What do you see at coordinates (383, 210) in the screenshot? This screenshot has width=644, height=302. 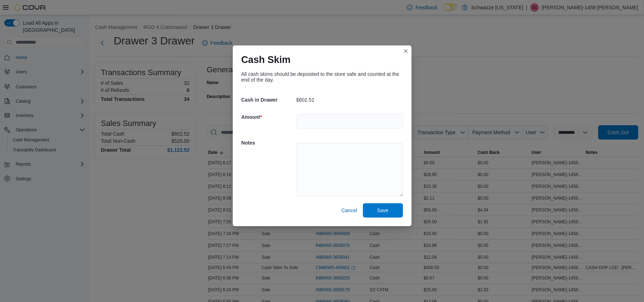 I see `span: Save` at bounding box center [383, 210].